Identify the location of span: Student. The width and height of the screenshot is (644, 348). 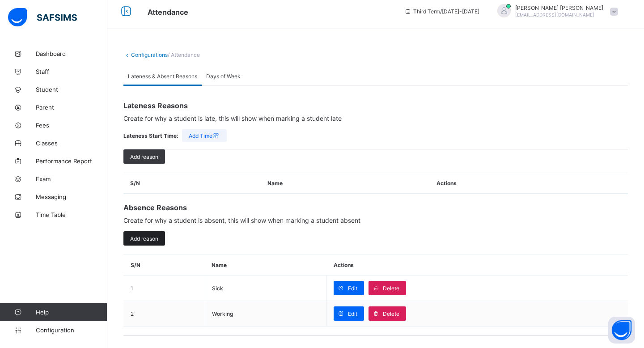
(72, 90).